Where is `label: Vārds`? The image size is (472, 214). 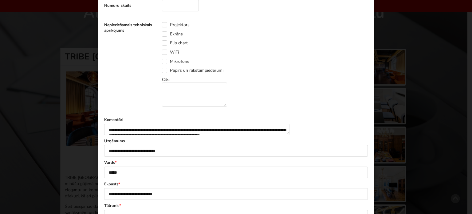
label: Vārds is located at coordinates (236, 162).